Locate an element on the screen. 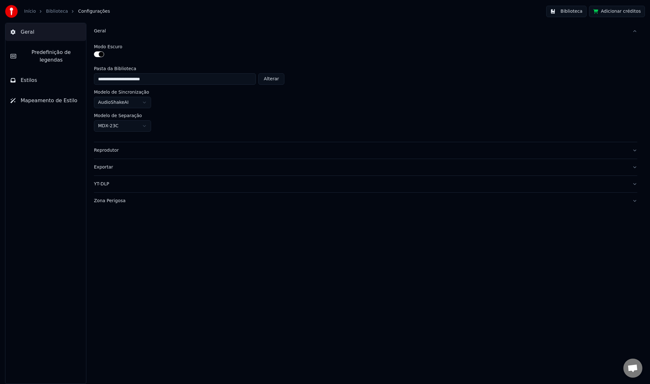  div: Exportar is located at coordinates (360, 167).